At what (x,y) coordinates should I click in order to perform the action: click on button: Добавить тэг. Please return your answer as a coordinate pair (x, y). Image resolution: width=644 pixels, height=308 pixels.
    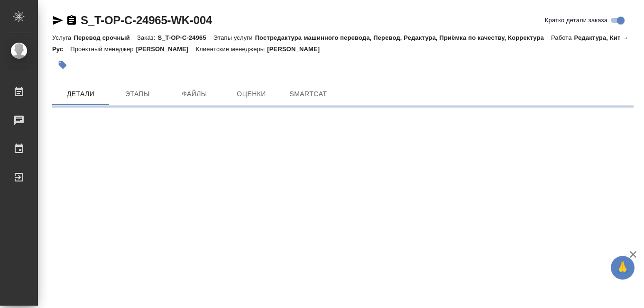
    Looking at the image, I should click on (63, 65).